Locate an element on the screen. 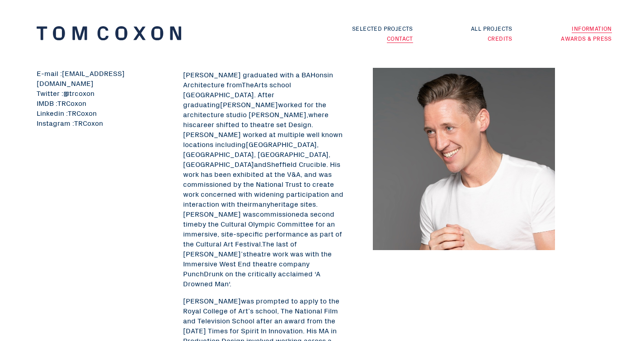 The image size is (644, 341). li: IMDB : is located at coordinates (105, 103).